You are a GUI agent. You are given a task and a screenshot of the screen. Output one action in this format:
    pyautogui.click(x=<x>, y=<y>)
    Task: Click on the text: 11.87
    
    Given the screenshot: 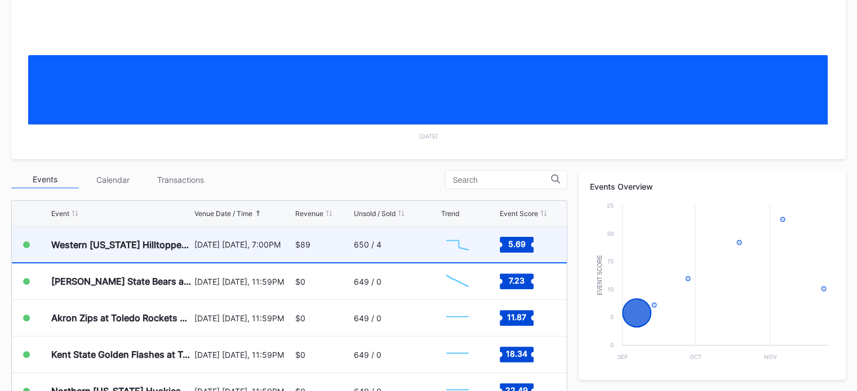 What is the action you would take?
    pyautogui.click(x=517, y=317)
    